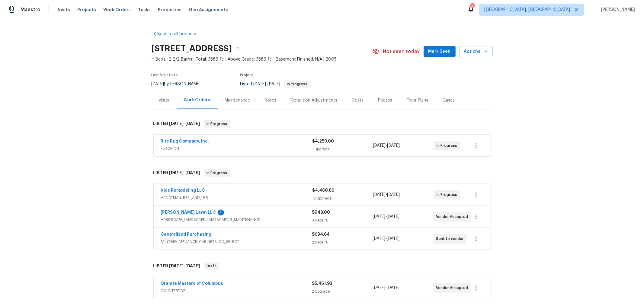 This screenshot has height=305, width=644. What do you see at coordinates (270, 100) in the screenshot?
I see `div: Notes` at bounding box center [270, 100].